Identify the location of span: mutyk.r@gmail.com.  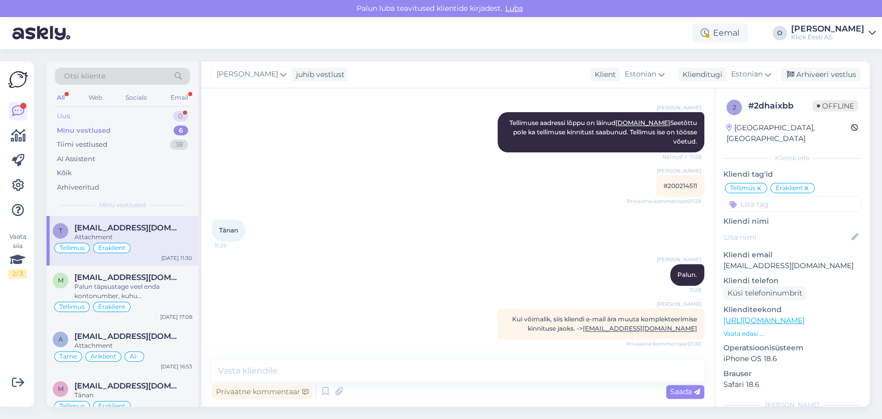
(128, 277).